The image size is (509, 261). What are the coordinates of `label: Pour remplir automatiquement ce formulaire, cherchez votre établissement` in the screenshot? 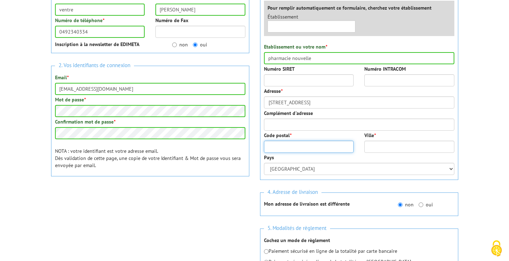 It's located at (350, 8).